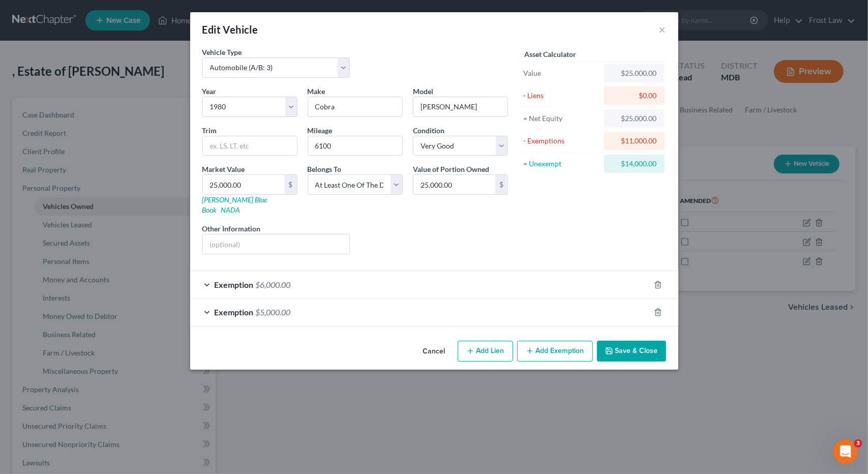 The image size is (868, 474). Describe the element at coordinates (209, 130) in the screenshot. I see `label: Trim` at that location.